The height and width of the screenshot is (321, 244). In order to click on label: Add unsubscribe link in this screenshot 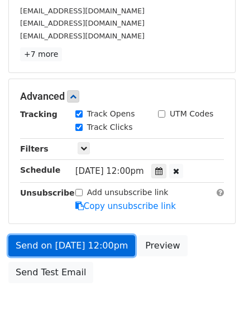, I will do `click(128, 192)`.